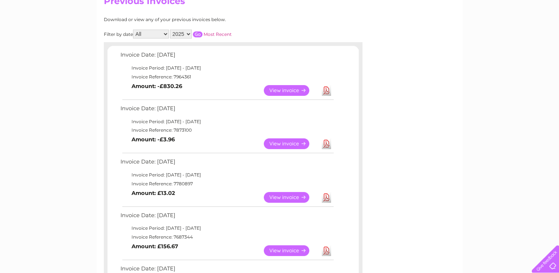 The width and height of the screenshot is (559, 273). Describe the element at coordinates (218, 34) in the screenshot. I see `a: Most Recent` at that location.